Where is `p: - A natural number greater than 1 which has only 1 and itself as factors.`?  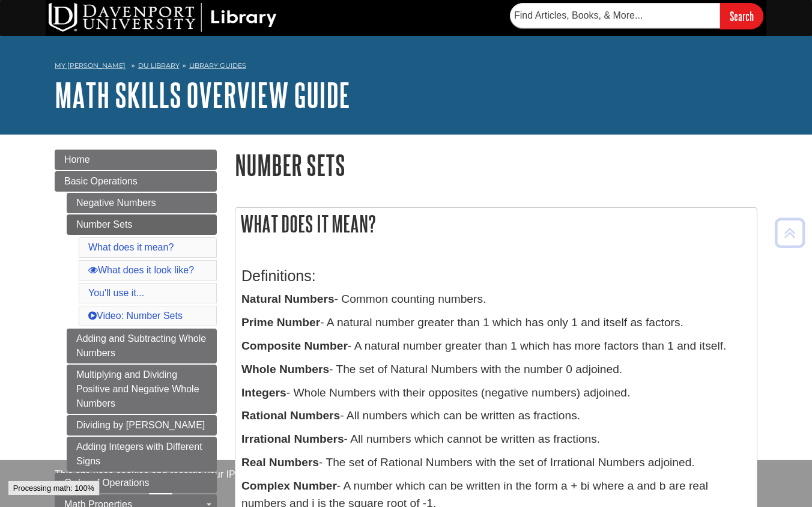 p: - A natural number greater than 1 which has only 1 and itself as factors. is located at coordinates (496, 323).